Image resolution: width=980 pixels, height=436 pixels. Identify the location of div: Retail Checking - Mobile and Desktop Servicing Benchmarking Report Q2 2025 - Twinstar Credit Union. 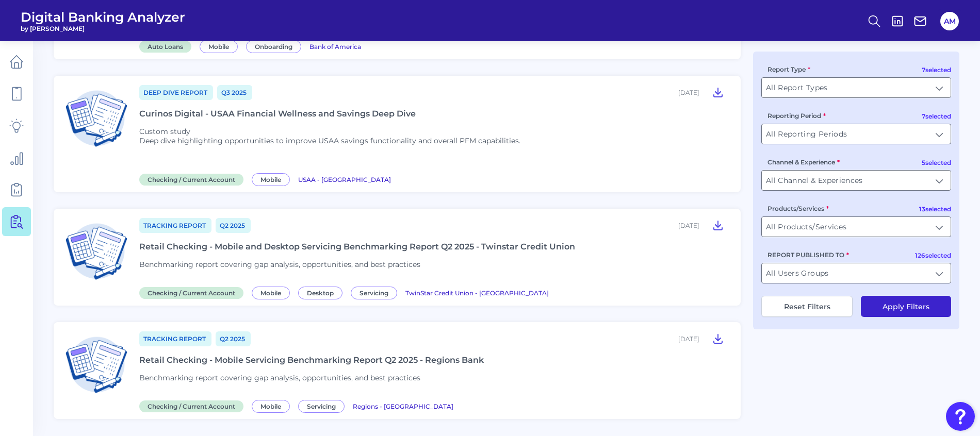
(357, 247).